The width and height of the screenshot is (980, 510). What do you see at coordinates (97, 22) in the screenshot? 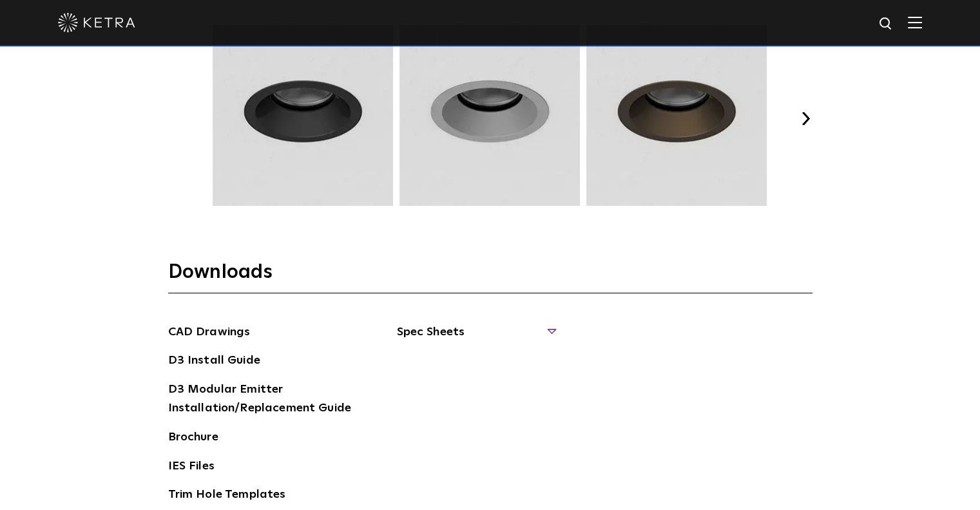
I see `img: ketra-logo-2019-white` at bounding box center [97, 22].